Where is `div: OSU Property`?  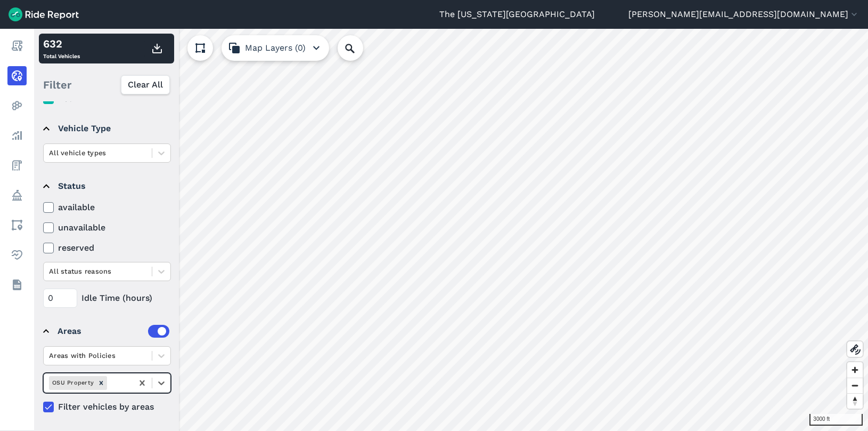
div: OSU Property is located at coordinates (71, 382).